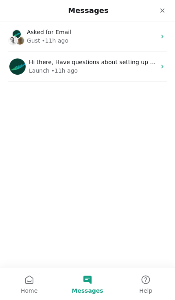 This screenshot has height=300, width=175. Describe the element at coordinates (13, 41) in the screenshot. I see `img: Ryan avatar` at that location.